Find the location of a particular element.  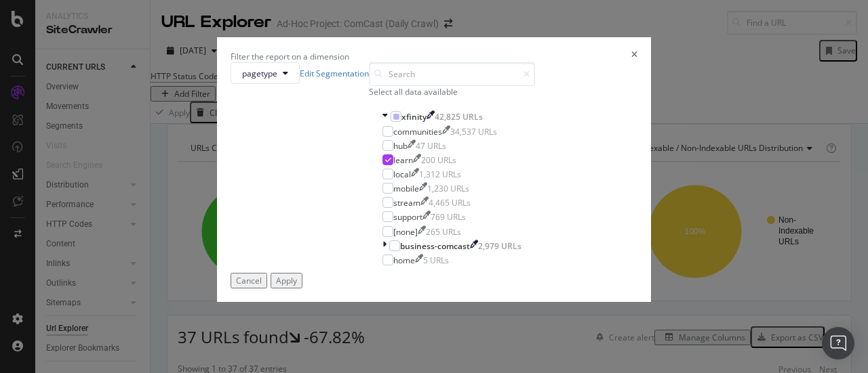

div: communities is located at coordinates (417, 131).